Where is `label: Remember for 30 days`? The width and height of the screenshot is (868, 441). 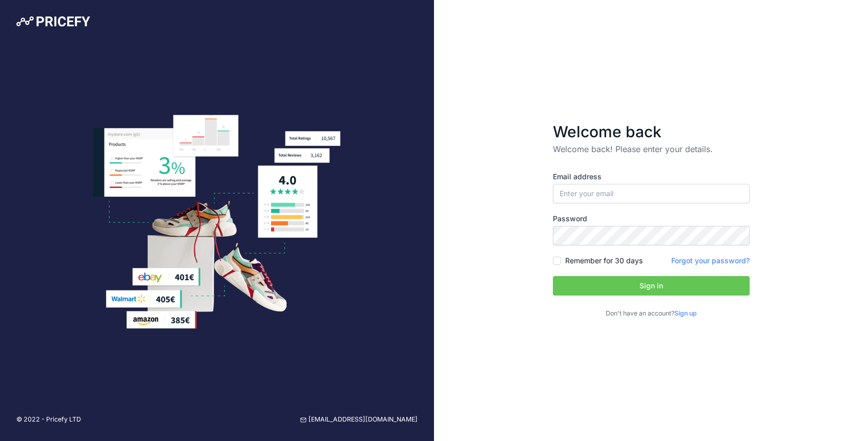
label: Remember for 30 days is located at coordinates (604, 261).